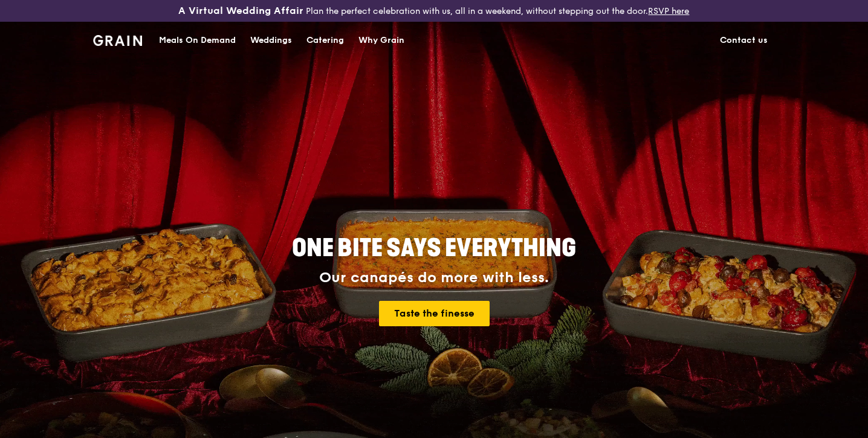  Describe the element at coordinates (434, 313) in the screenshot. I see `a: Taste the finesse` at that location.